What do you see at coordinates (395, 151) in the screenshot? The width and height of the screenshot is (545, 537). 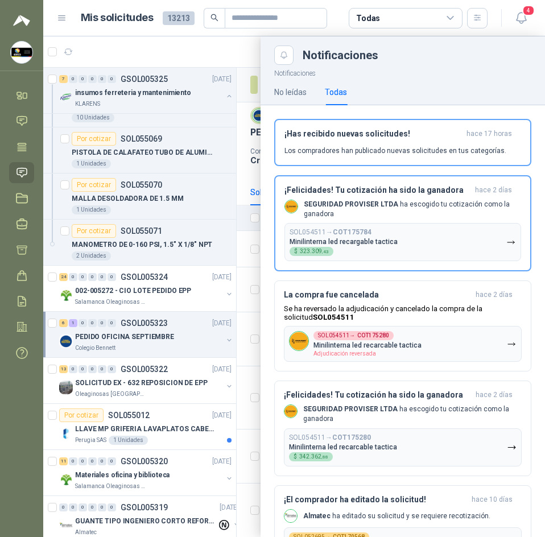 I see `p: Los compradores han publicado nuevas solicitudes en tus categorías.` at bounding box center [395, 151].